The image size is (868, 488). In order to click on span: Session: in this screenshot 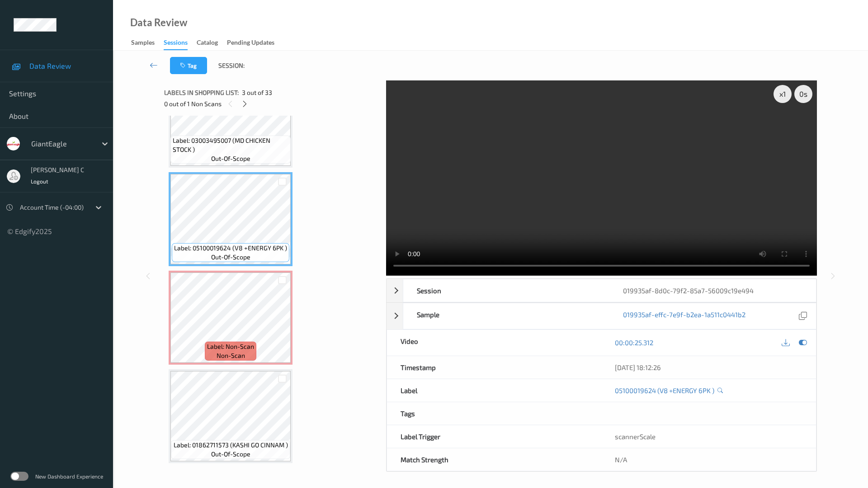, I will do `click(231, 66)`.